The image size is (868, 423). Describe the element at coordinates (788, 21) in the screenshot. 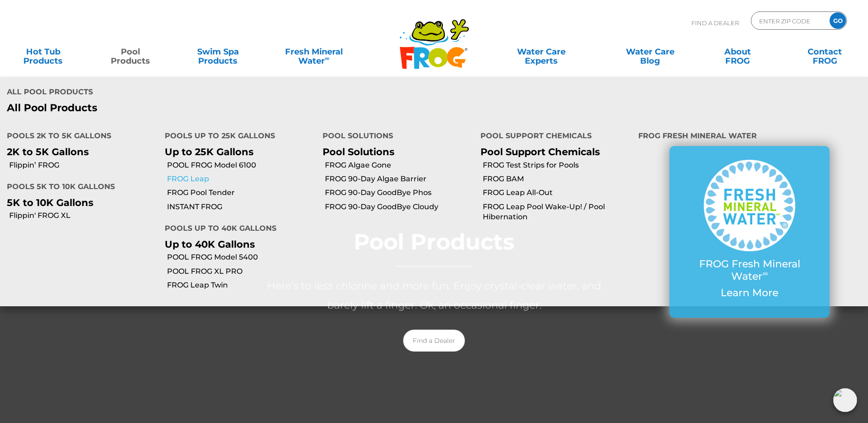

I see `input: Zip Code Form` at that location.